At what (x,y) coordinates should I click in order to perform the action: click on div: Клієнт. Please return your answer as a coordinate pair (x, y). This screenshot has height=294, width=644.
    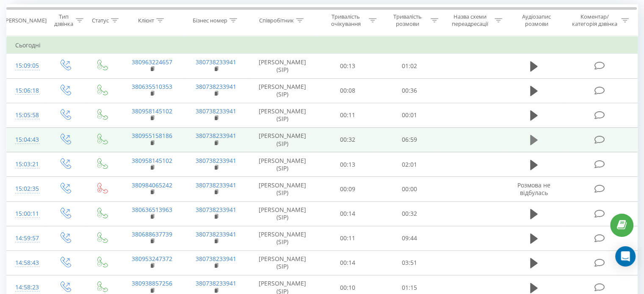
    Looking at the image, I should click on (146, 20).